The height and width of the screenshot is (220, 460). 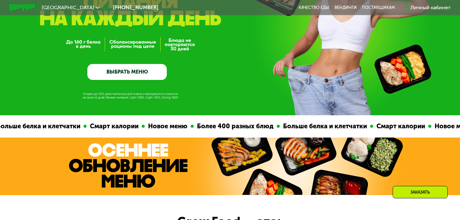 What do you see at coordinates (318, 126) in the screenshot?
I see `div: Больше белка и клетчатки` at bounding box center [318, 126].